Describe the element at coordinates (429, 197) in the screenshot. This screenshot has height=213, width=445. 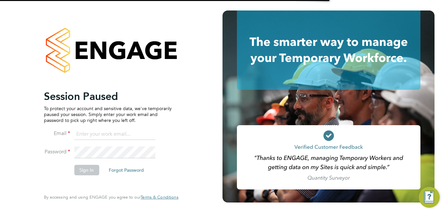
I see `button: Engage Resource Center` at that location.